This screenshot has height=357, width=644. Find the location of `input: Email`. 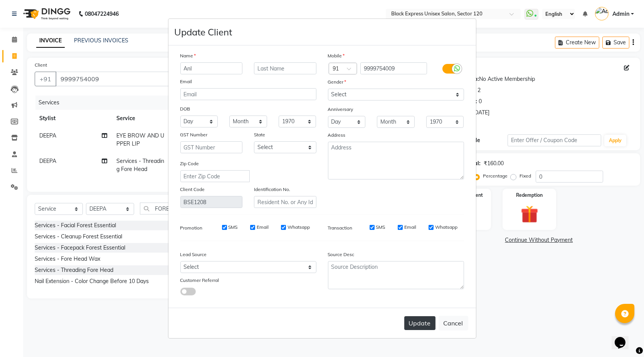

input: Email is located at coordinates (248, 94).